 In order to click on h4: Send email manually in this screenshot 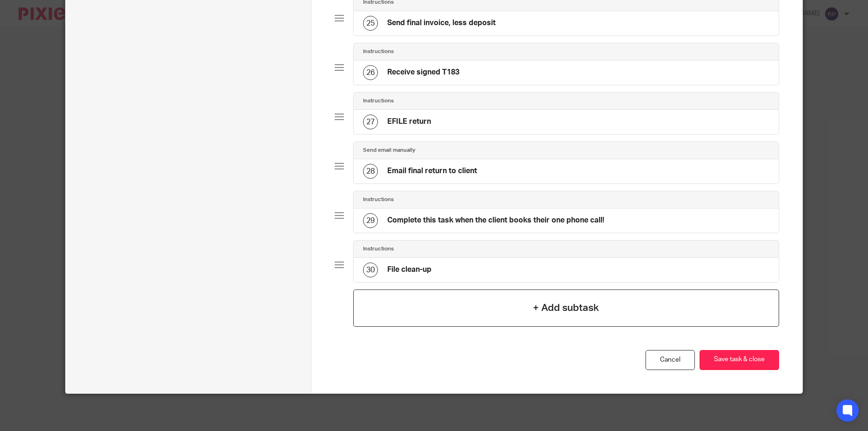, I will do `click(389, 150)`.